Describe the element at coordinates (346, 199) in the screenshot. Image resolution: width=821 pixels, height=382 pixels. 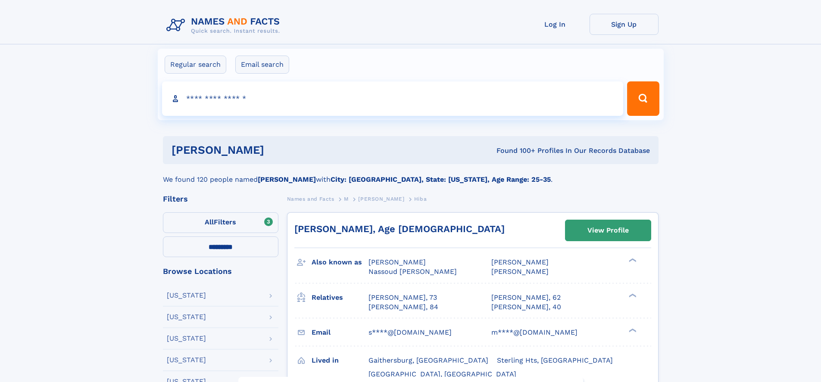
I see `span: M` at that location.